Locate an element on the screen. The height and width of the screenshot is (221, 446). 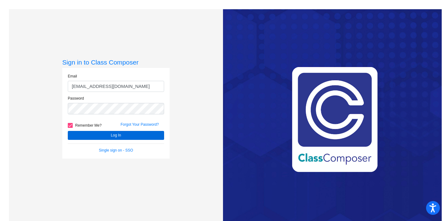
button: Log In is located at coordinates (116, 135).